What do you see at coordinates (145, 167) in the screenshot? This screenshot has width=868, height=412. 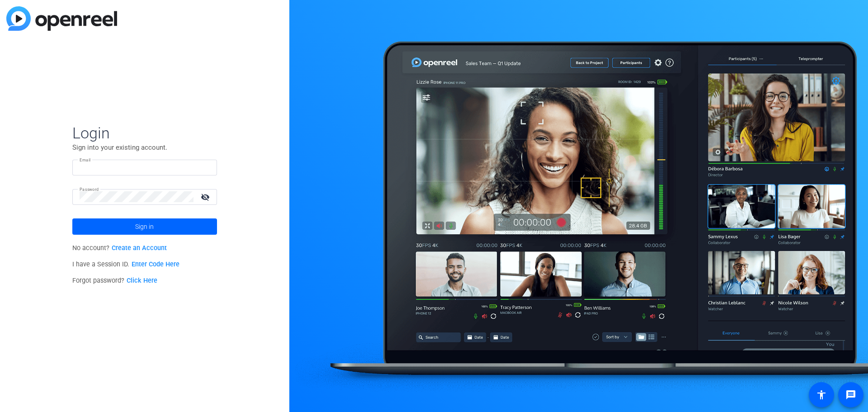 I see `input: Enter Email Address` at bounding box center [145, 167].